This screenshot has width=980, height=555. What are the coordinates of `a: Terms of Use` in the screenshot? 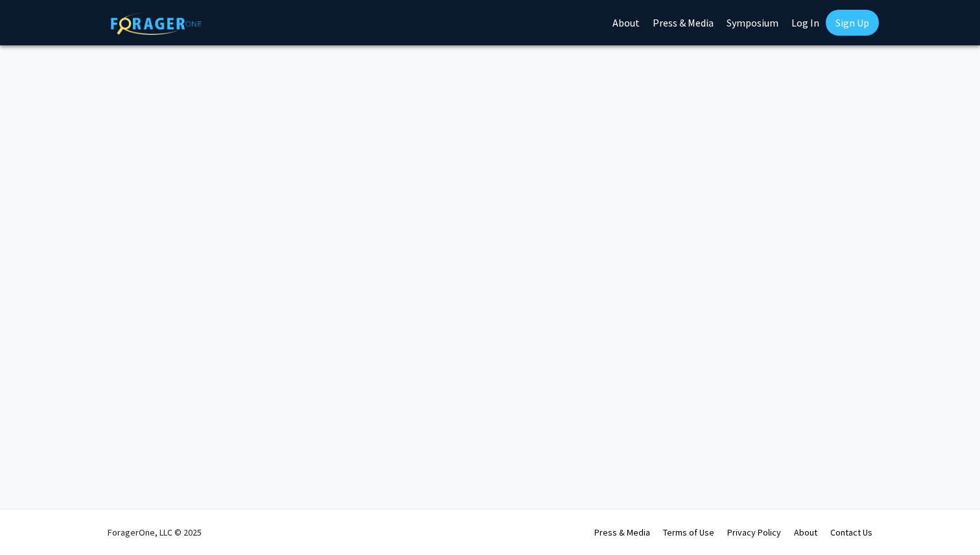 It's located at (688, 532).